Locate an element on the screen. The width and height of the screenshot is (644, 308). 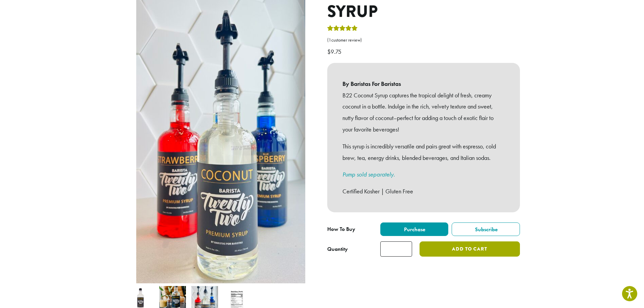
span: How To Buy is located at coordinates (341, 229).